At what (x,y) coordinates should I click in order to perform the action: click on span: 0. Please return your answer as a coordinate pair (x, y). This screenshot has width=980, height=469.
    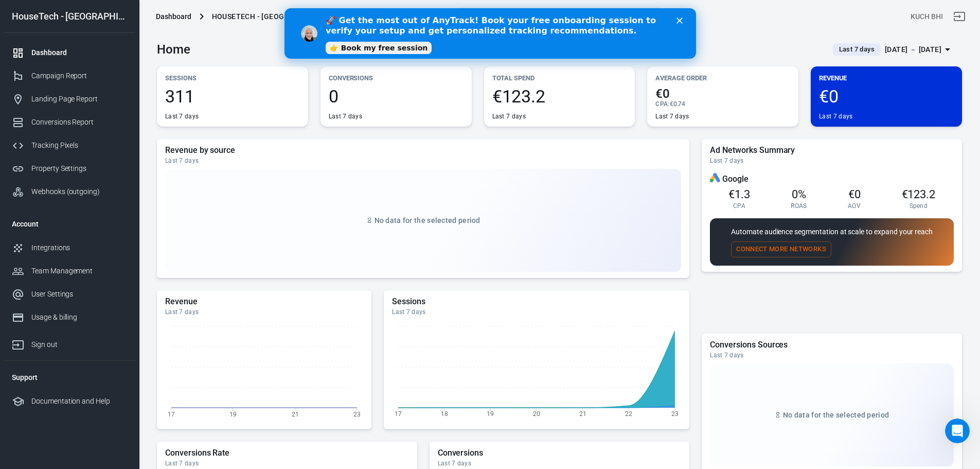
    Looking at the image, I should click on (396, 96).